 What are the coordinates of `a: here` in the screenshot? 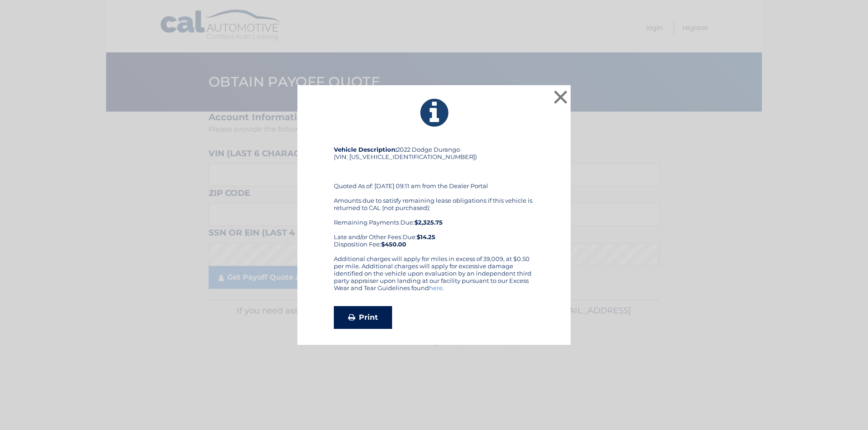 It's located at (436, 288).